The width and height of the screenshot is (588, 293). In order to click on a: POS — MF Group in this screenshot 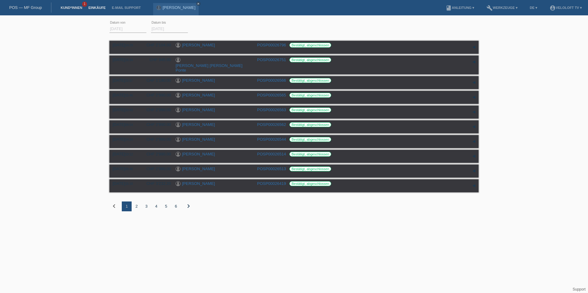, I will do `click(26, 7)`.